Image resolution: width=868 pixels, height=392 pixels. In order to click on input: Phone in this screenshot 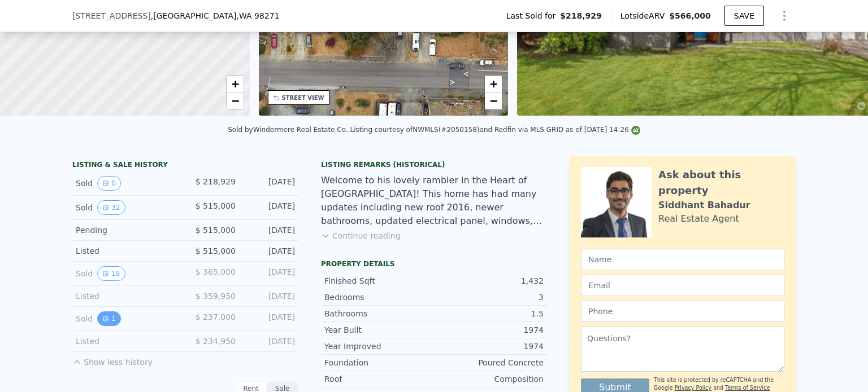, I will do `click(682, 312)`.